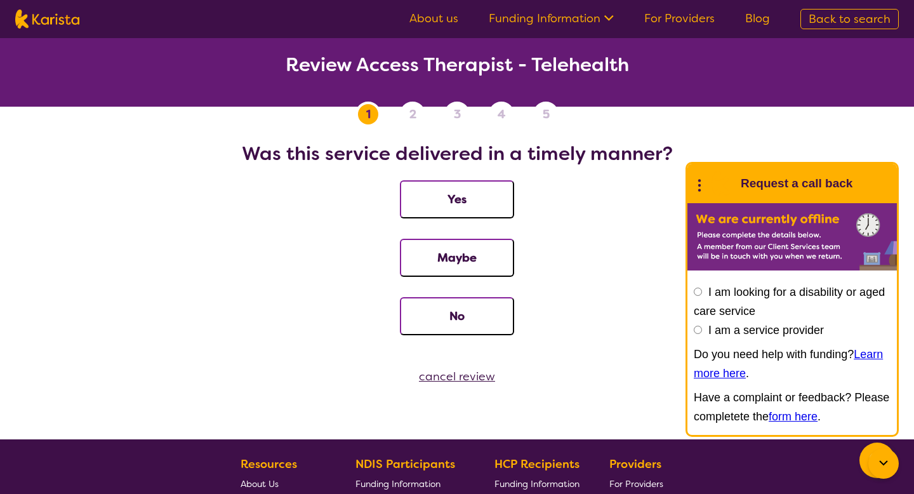  What do you see at coordinates (849, 19) in the screenshot?
I see `span: Back to search` at bounding box center [849, 19].